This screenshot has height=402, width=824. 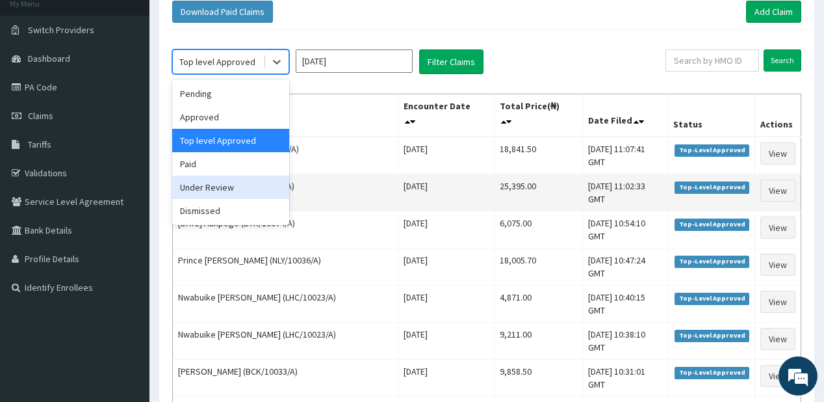 What do you see at coordinates (538, 340) in the screenshot?
I see `td: 9,211.00` at bounding box center [538, 340].